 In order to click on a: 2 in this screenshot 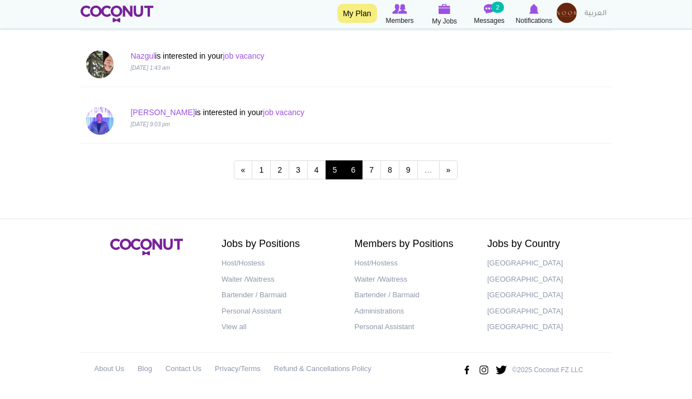, I will do `click(280, 170)`.